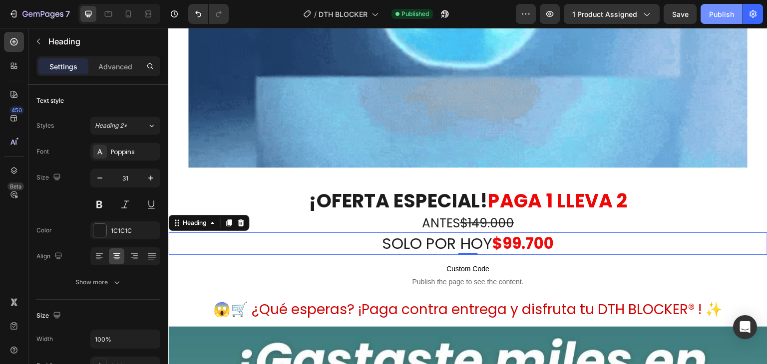 The width and height of the screenshot is (767, 364). What do you see at coordinates (389, 173) in the screenshot?
I see `span: PAGA 1 LLEVA 2` at bounding box center [389, 173].